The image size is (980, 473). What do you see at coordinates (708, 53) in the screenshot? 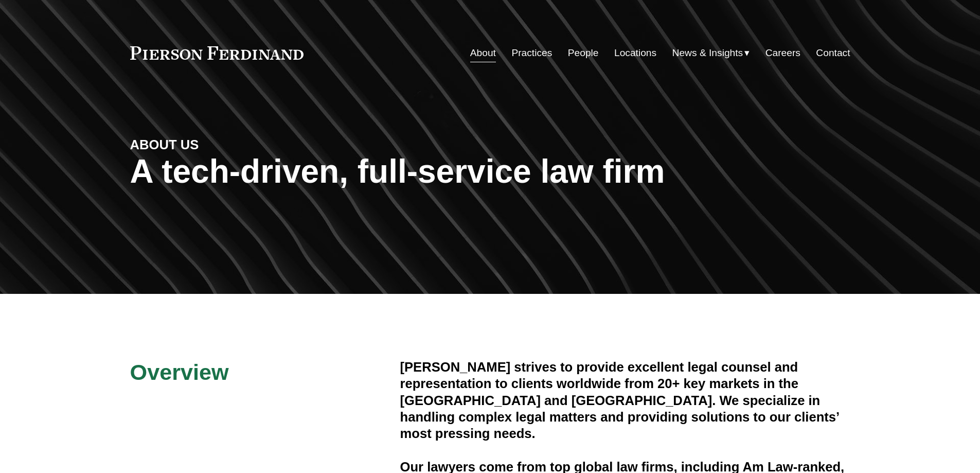
I see `span: News & Insights` at bounding box center [708, 53].